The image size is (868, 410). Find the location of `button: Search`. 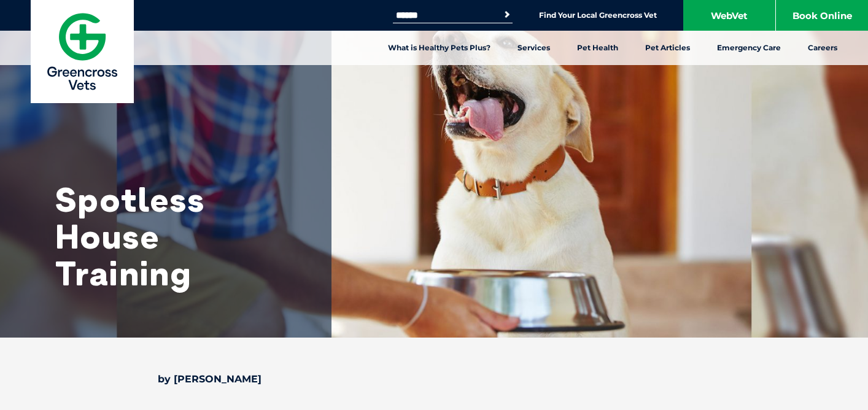

button: Search is located at coordinates (507, 15).